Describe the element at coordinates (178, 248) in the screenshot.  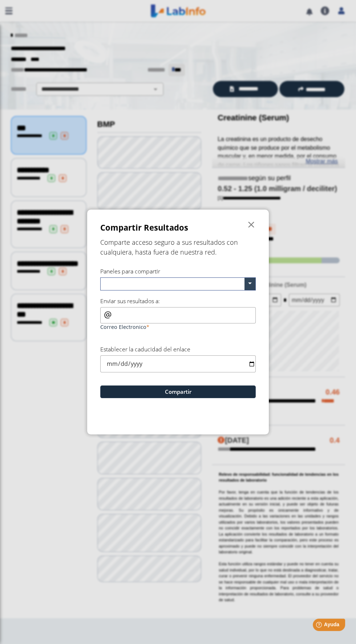
I see `h5: Comparte acceso seguro a sus resultados con cualquiera, hasta fuera de nuestra red.` at that location.